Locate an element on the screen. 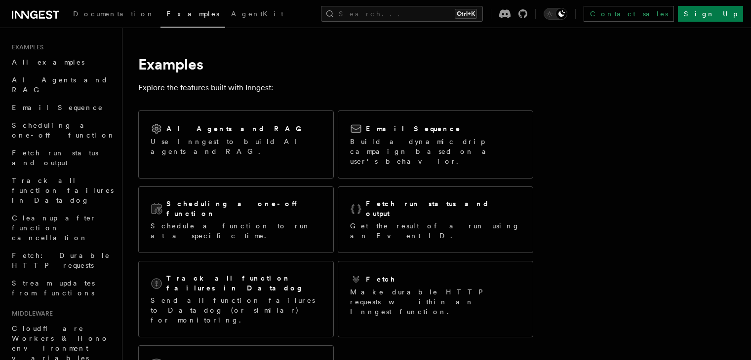 Image resolution: width=751 pixels, height=360 pixels. span: Track all function failures in Datadog is located at coordinates (63, 190).